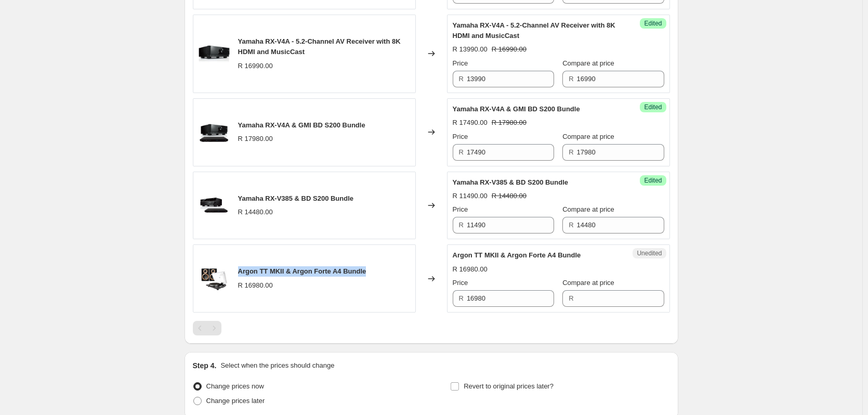 The width and height of the screenshot is (868, 415). I want to click on div: R 14480.00, so click(255, 212).